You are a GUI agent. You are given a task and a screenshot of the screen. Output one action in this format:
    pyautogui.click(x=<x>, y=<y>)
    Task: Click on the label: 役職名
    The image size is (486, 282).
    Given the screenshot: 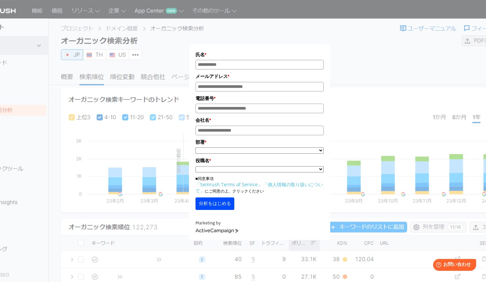 What is the action you would take?
    pyautogui.click(x=260, y=160)
    